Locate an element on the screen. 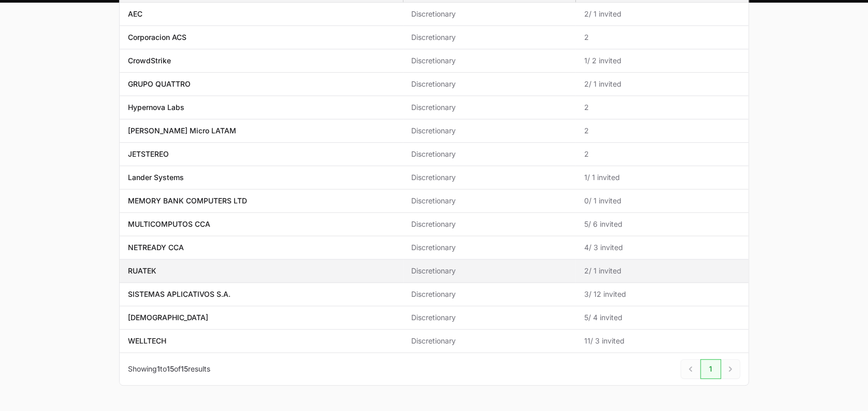  p: Lander Systems is located at coordinates (156, 177).